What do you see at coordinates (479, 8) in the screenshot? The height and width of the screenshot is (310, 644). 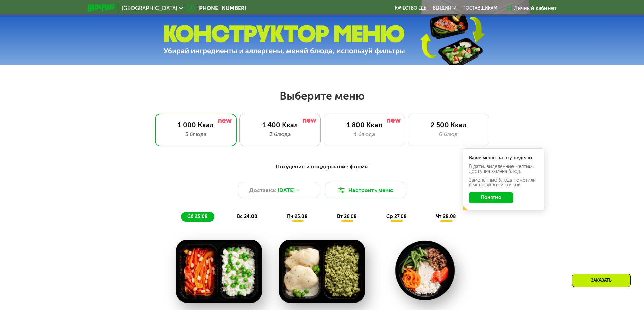 I see `div: поставщикам` at bounding box center [479, 8].